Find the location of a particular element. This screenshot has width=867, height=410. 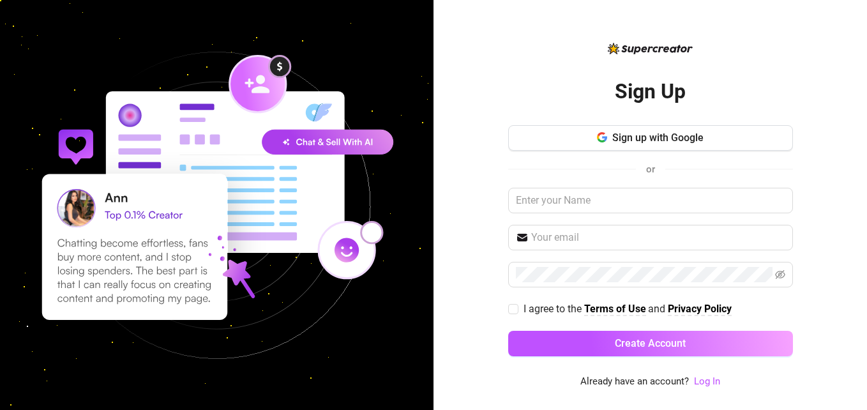

input: Enter your Name is located at coordinates (651, 201).